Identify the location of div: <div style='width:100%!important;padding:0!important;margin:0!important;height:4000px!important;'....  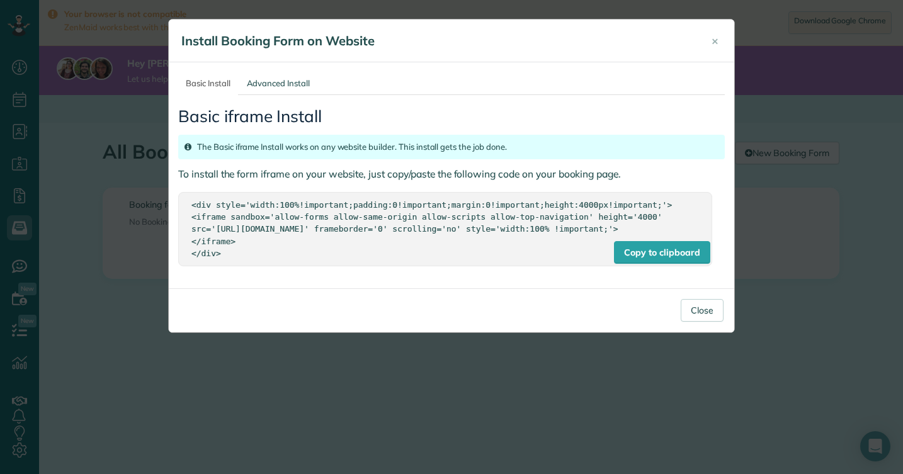
(445, 228).